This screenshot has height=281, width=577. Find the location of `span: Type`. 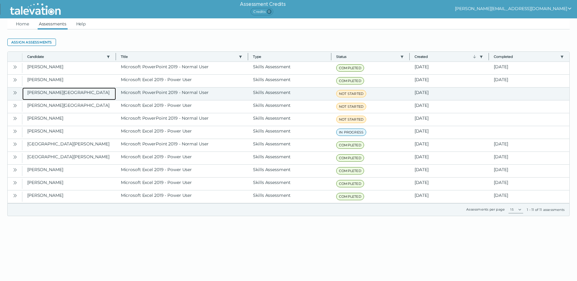

span: Type is located at coordinates (289, 57).